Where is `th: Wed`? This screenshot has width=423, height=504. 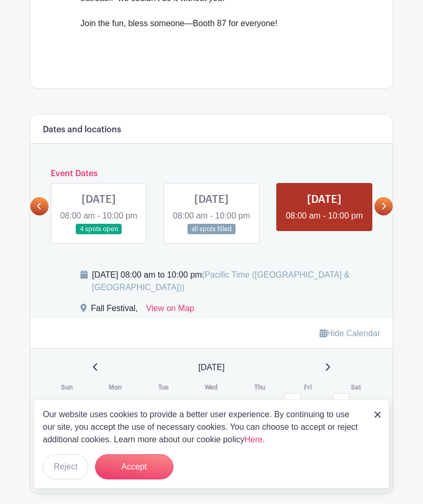 th: Wed is located at coordinates (212, 387).